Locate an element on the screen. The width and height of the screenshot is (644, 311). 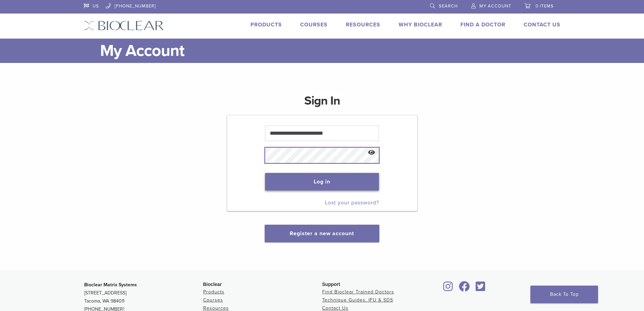
span: 0 items is located at coordinates (545, 6).